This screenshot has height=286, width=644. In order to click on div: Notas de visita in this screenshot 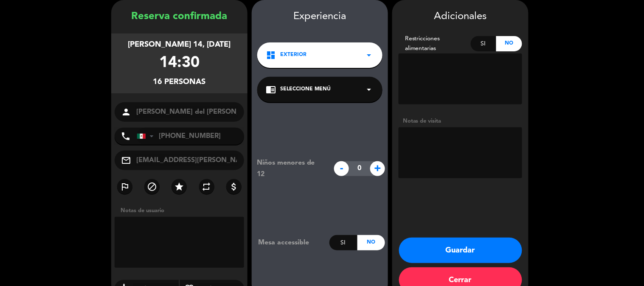, I will do `click(460, 121)`.